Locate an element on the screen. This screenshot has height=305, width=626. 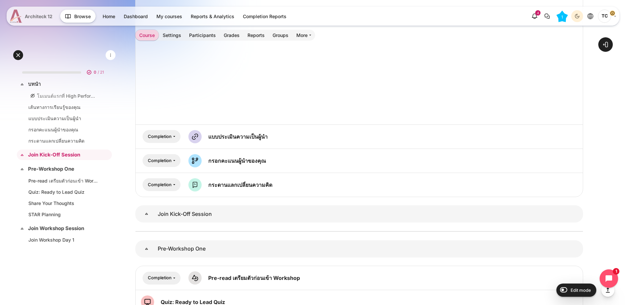
div: Completion requirements for กระดานแลกเปลี่ยนความคิด is located at coordinates (161, 185).